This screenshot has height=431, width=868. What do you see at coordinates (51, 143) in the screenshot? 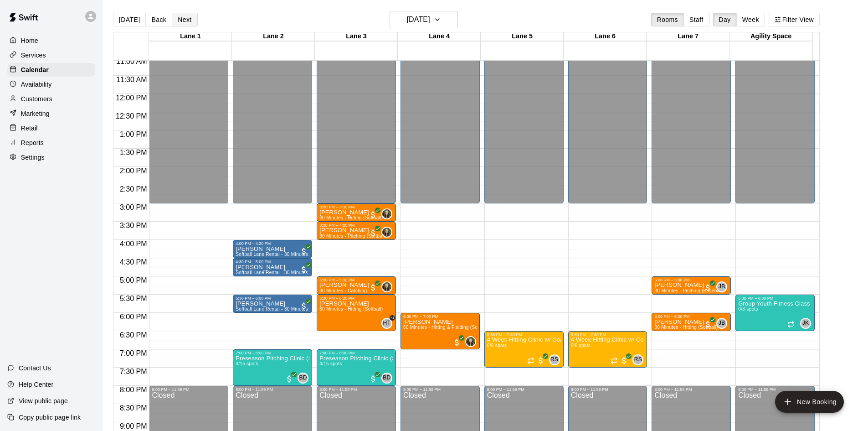
I see `a: Reports` at bounding box center [51, 143].